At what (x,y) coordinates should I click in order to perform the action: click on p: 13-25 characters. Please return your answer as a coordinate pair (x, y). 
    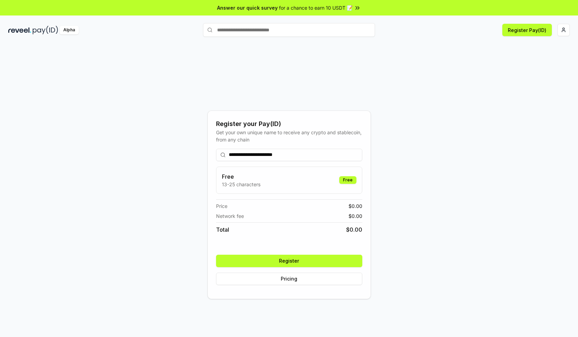
    Looking at the image, I should click on (241, 184).